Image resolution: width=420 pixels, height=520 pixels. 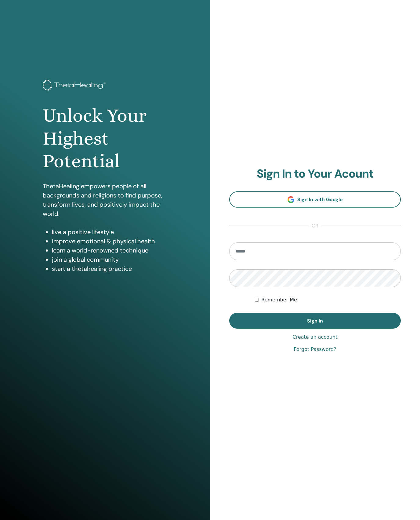 What do you see at coordinates (315, 226) in the screenshot?
I see `span: or` at bounding box center [315, 226].